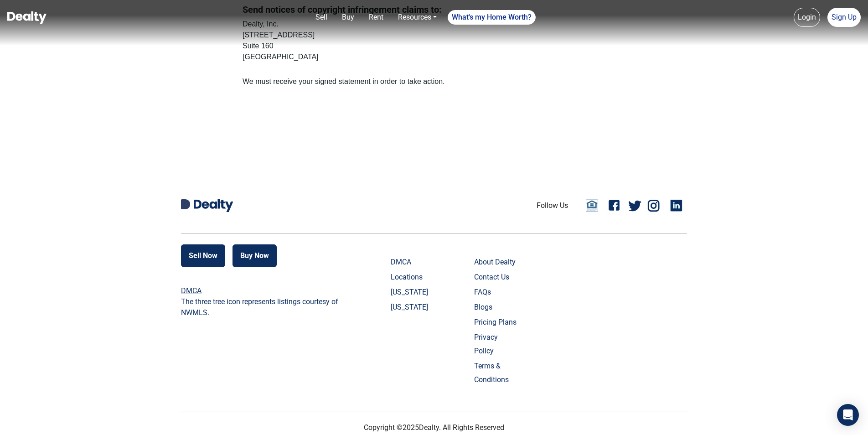 The height and width of the screenshot is (435, 868). Describe the element at coordinates (321, 17) in the screenshot. I see `a: Sell` at that location.